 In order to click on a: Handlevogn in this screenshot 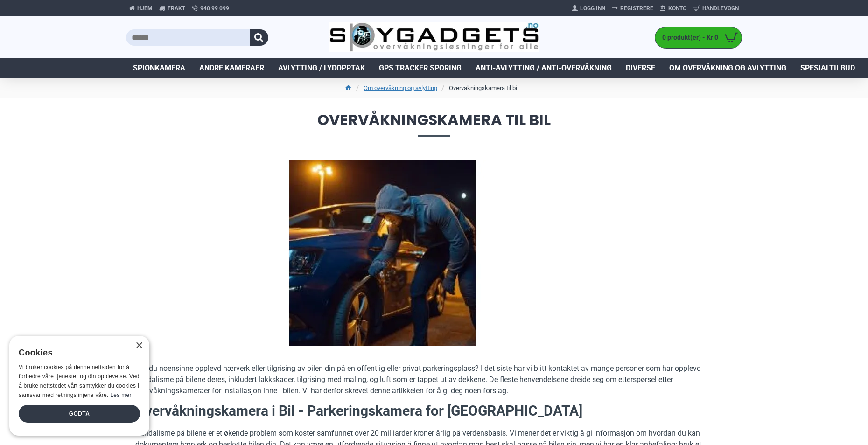, I will do `click(716, 8)`.